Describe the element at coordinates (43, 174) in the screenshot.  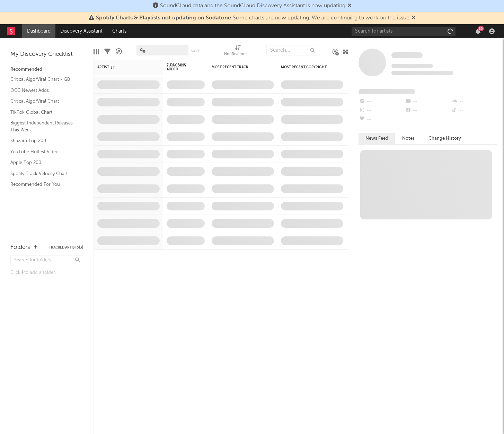
I see `a: Spotify Track Velocity Chart` at that location.